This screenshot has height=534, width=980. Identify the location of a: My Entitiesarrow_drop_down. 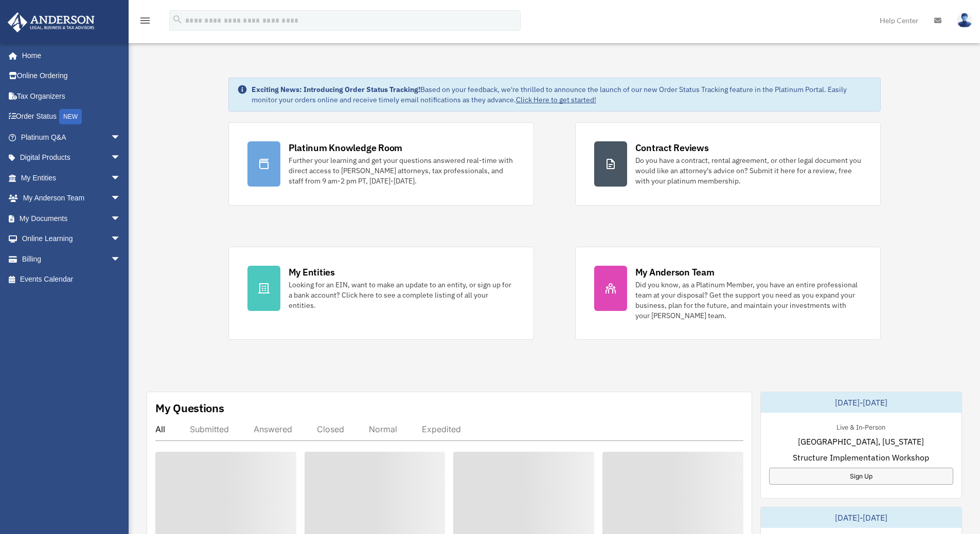
(72, 178).